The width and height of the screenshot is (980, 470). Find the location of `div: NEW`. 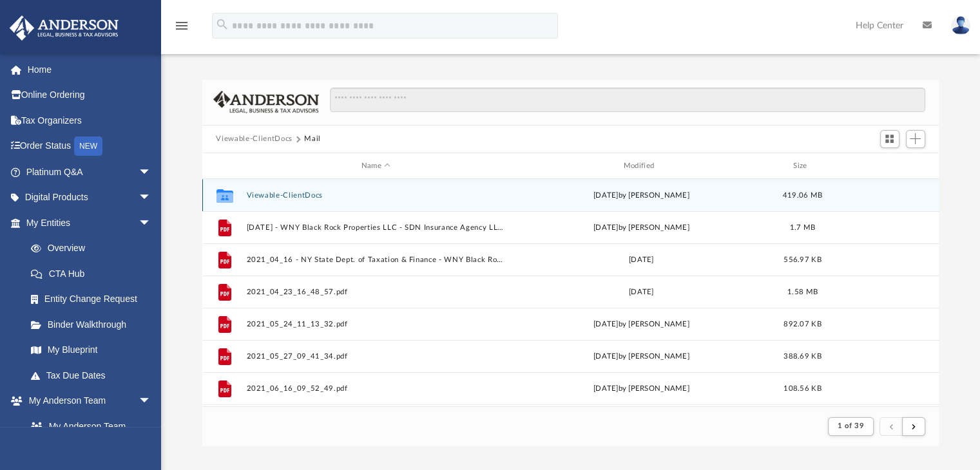

div: NEW is located at coordinates (88, 146).